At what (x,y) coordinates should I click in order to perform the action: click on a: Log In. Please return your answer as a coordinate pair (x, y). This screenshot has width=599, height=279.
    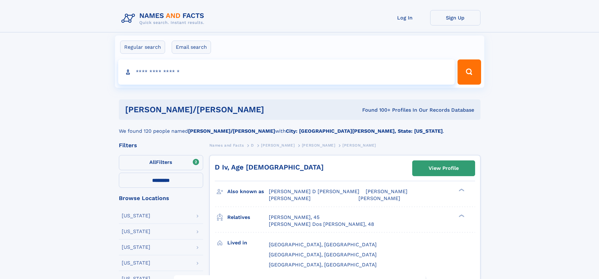
    Looking at the image, I should click on (405, 18).